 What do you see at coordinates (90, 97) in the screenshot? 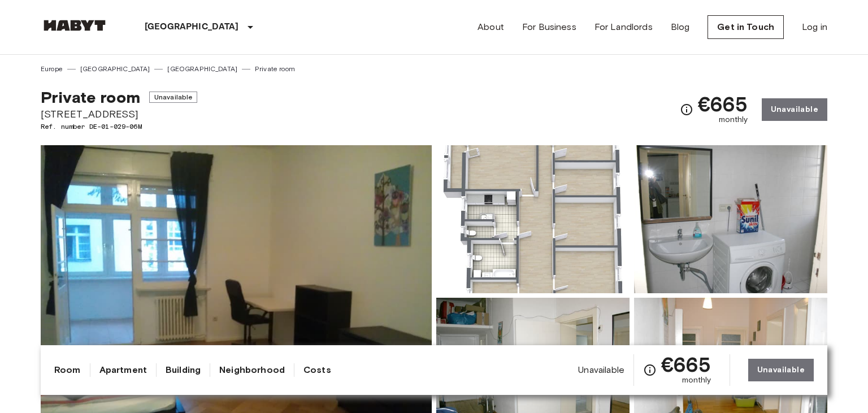
I see `span: Private room` at bounding box center [90, 97].